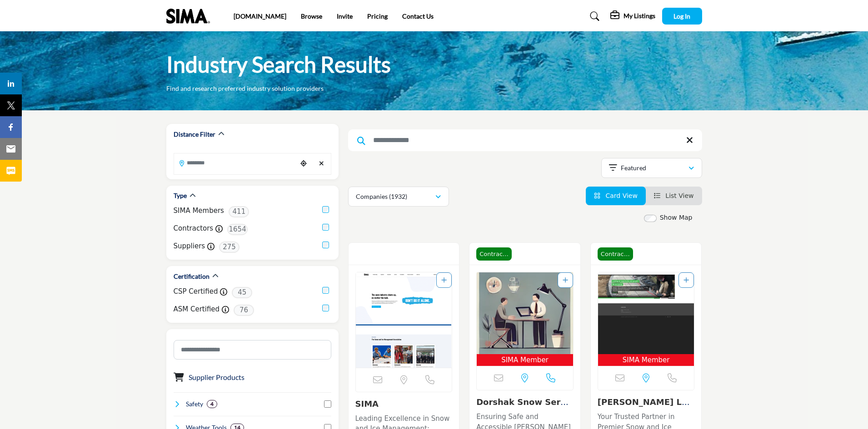 This screenshot has height=429, width=868. I want to click on img: LaShomb Lawn & Landscape, so click(646, 313).